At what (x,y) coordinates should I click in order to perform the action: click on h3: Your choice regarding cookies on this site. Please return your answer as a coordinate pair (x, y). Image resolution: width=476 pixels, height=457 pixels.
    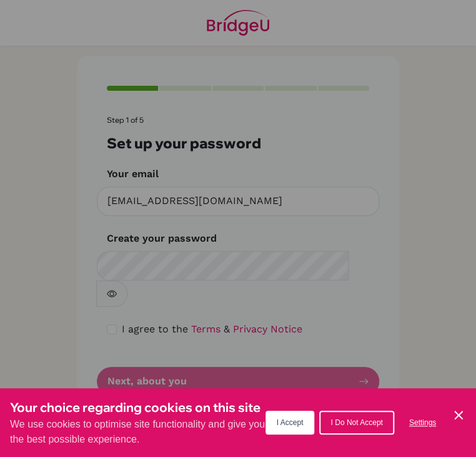
    Looking at the image, I should click on (138, 408).